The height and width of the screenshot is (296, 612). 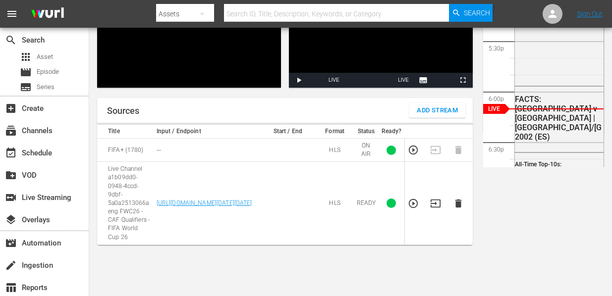 I want to click on td: FIFA+ (1780), so click(x=125, y=150).